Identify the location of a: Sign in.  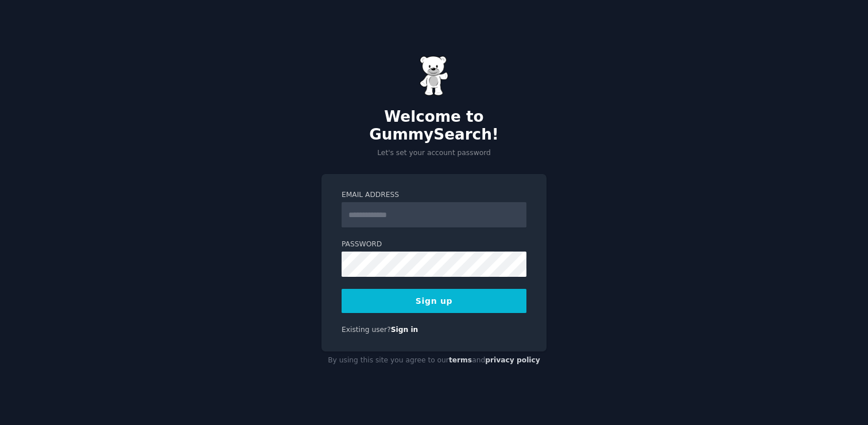
(404, 330).